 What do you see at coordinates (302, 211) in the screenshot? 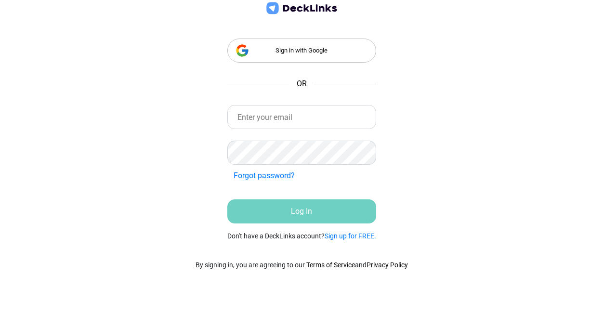
I see `button: Log In` at bounding box center [302, 211].